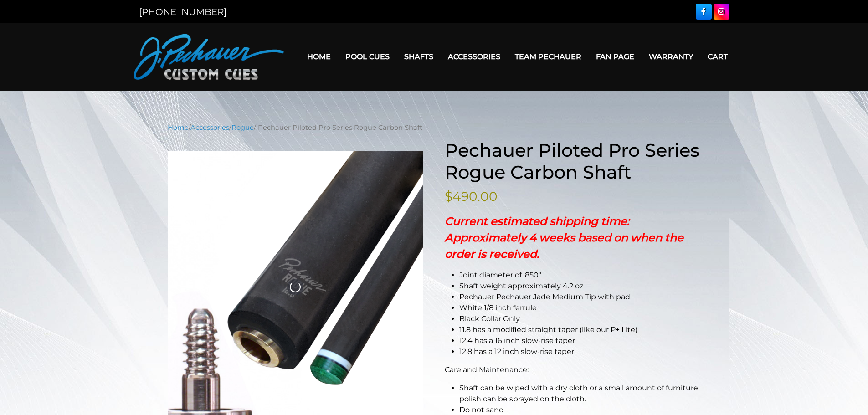  Describe the element at coordinates (573, 162) in the screenshot. I see `h1: Pechauer Piloted Pro Series Rogue Carbon Shaft` at that location.